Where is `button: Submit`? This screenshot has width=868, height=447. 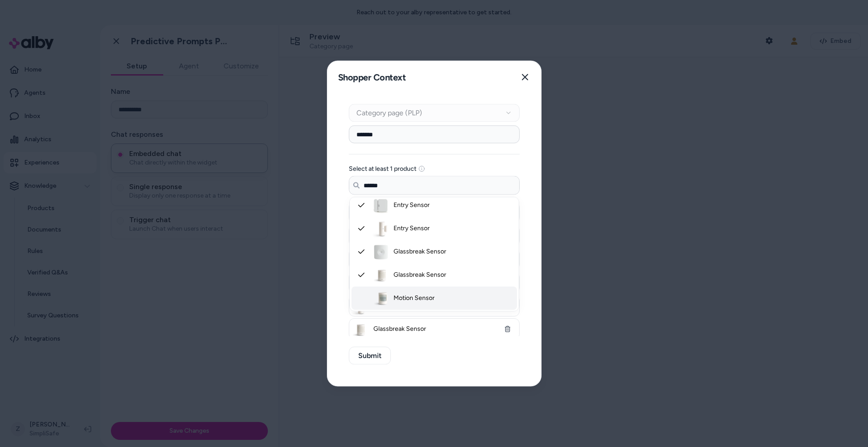 button: Submit is located at coordinates (370, 356).